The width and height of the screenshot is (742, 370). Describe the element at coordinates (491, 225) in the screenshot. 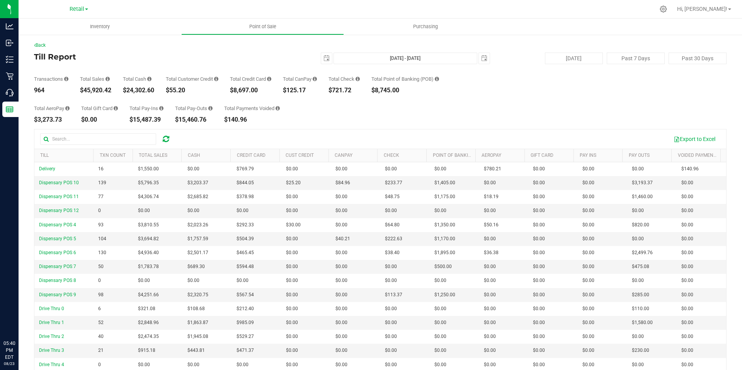

I see `span: $50.16` at that location.